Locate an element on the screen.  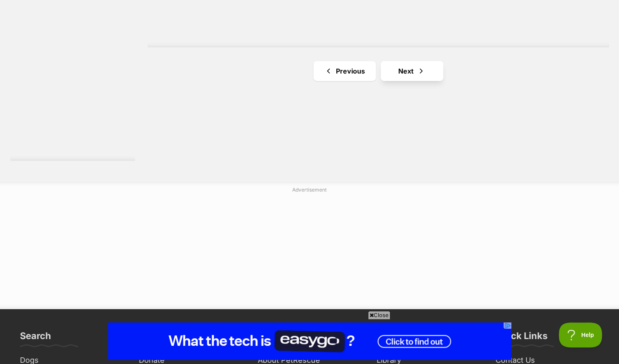
a: Next page is located at coordinates (412, 71).